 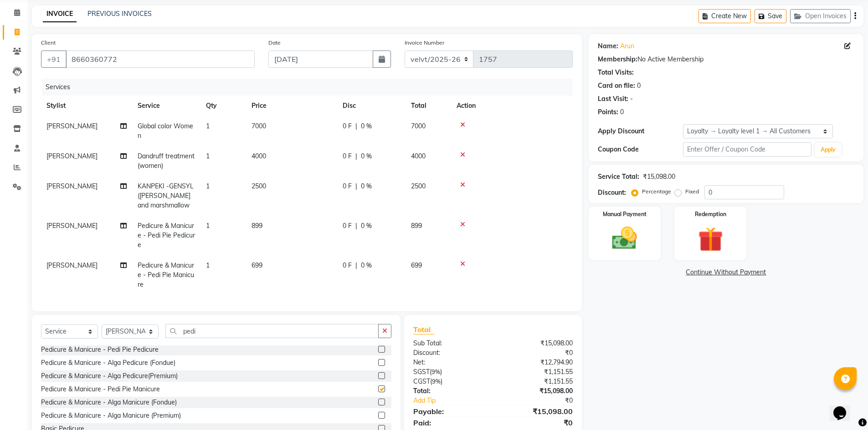 I want to click on div: Service Total:, so click(x=619, y=177).